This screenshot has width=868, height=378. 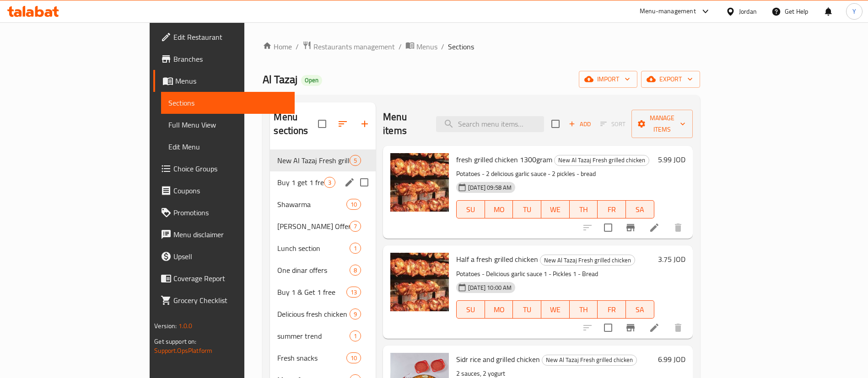 What do you see at coordinates (668, 12) in the screenshot?
I see `div: Menu-management` at bounding box center [668, 12].